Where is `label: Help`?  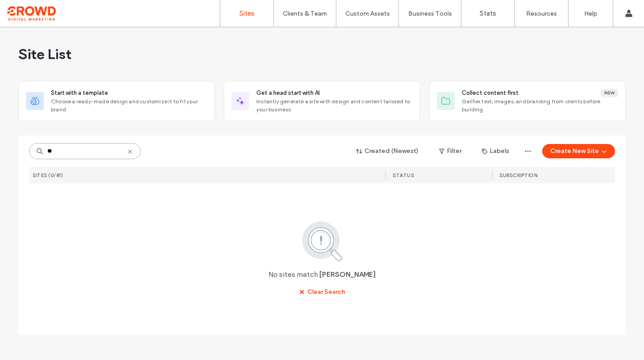
label: Help is located at coordinates (591, 13).